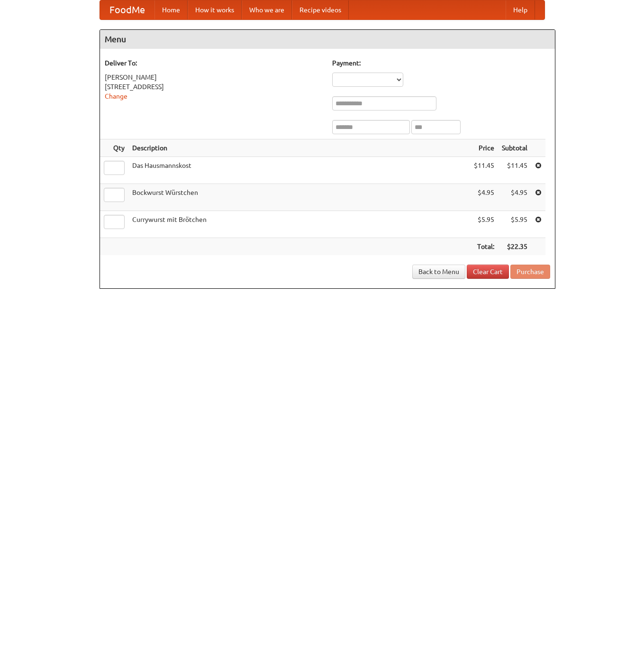 This screenshot has width=644, height=671. Describe the element at coordinates (214, 63) in the screenshot. I see `h5: Deliver To:` at that location.